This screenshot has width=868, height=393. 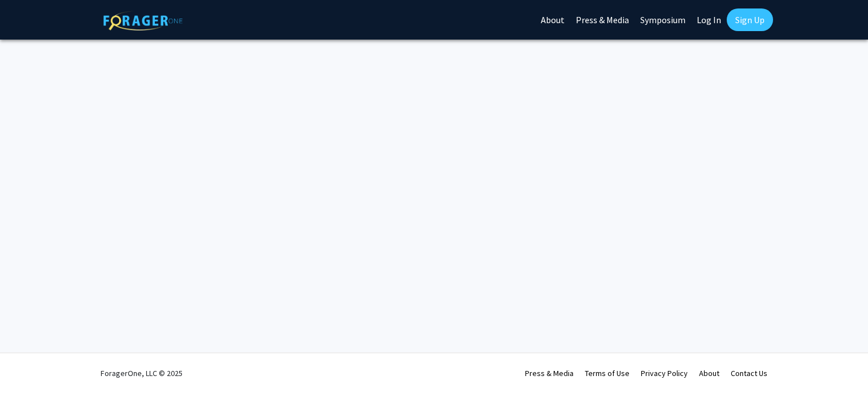 I want to click on img: ForagerOne Logo, so click(x=143, y=20).